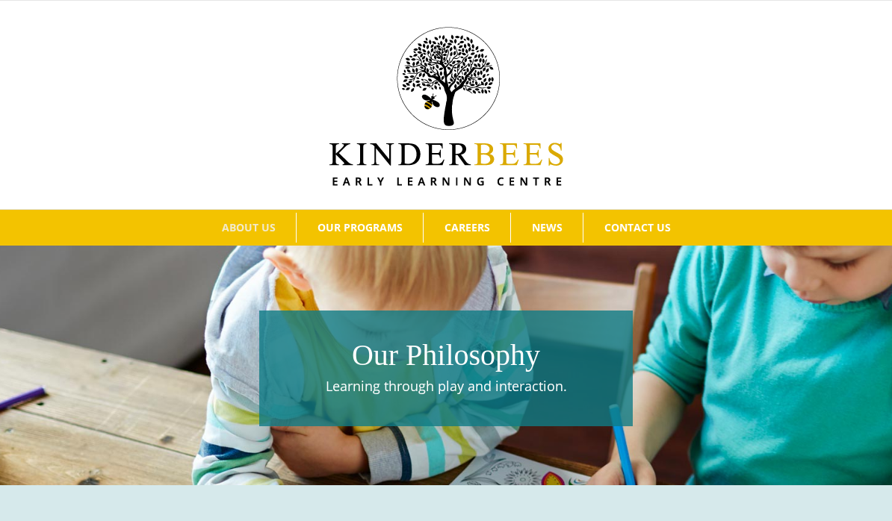  Describe the element at coordinates (547, 228) in the screenshot. I see `a: NEWS` at that location.